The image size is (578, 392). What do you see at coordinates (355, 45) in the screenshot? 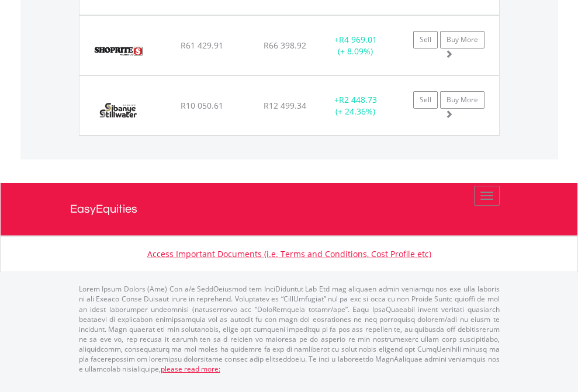
I see `div: + (+ 8.09%)` at bounding box center [355, 45].